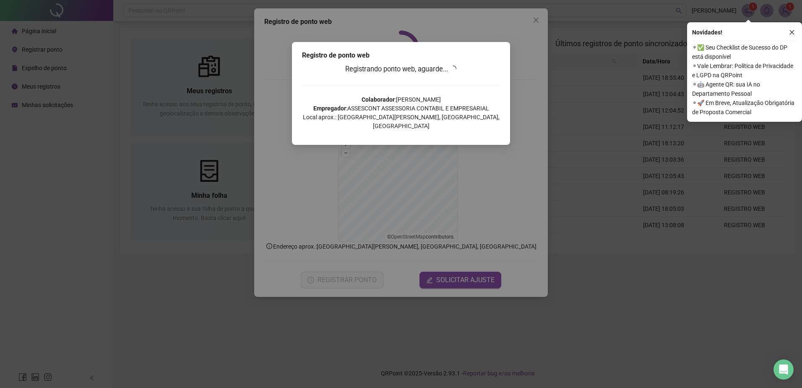 This screenshot has height=388, width=802. Describe the element at coordinates (745, 107) in the screenshot. I see `span: ⚬ 🚀 Em Breve, Atualização Obrigatória de Proposta Comercial` at that location.